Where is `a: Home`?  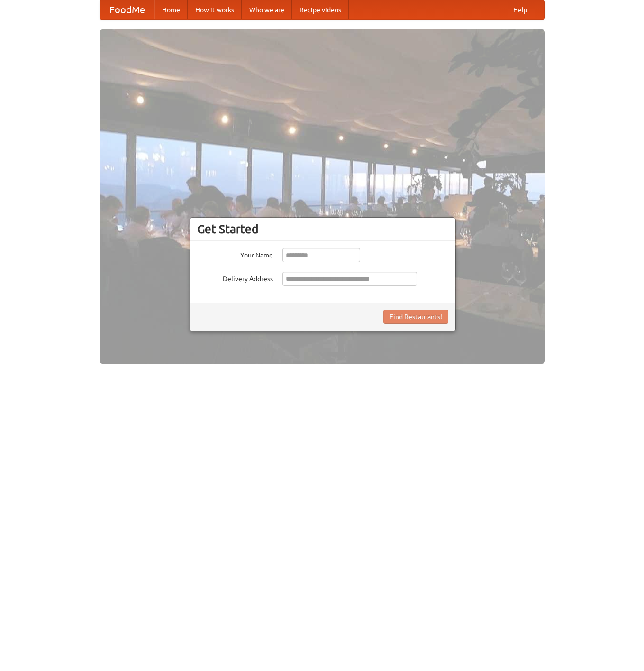
a: Home is located at coordinates (171, 10).